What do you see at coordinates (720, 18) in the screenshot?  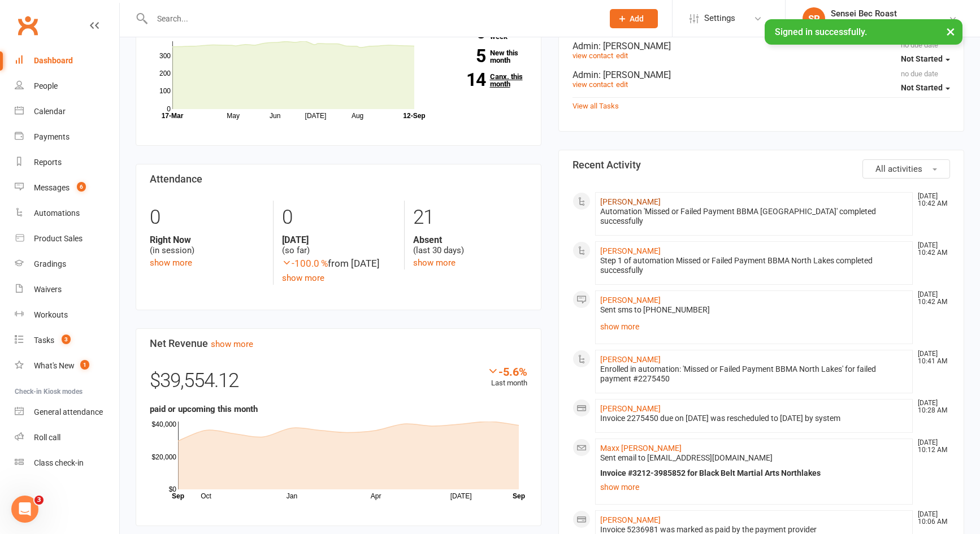 I see `span: Settings` at bounding box center [720, 18].